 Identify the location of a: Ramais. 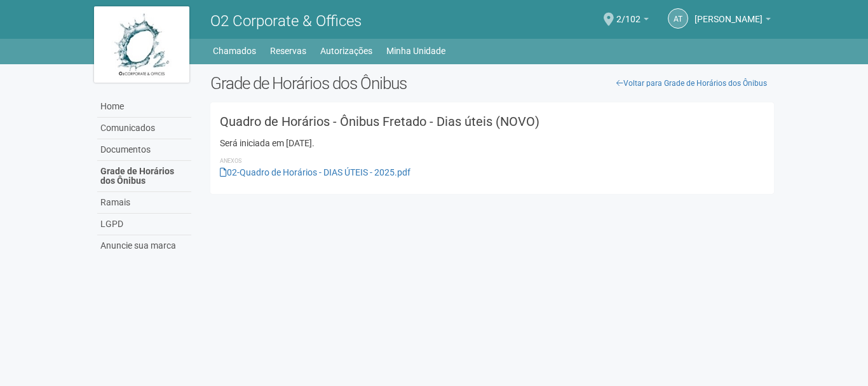
(144, 203).